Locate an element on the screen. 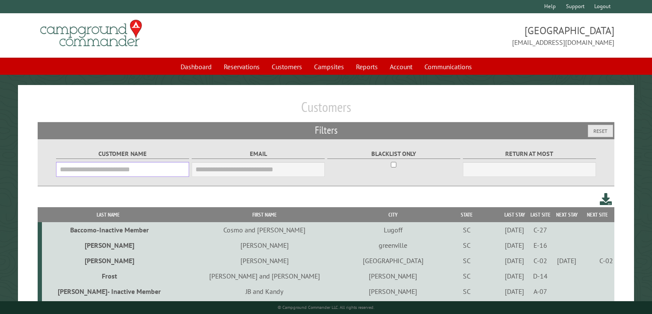 This screenshot has height=314, width=652. th: Last Site is located at coordinates (540, 215).